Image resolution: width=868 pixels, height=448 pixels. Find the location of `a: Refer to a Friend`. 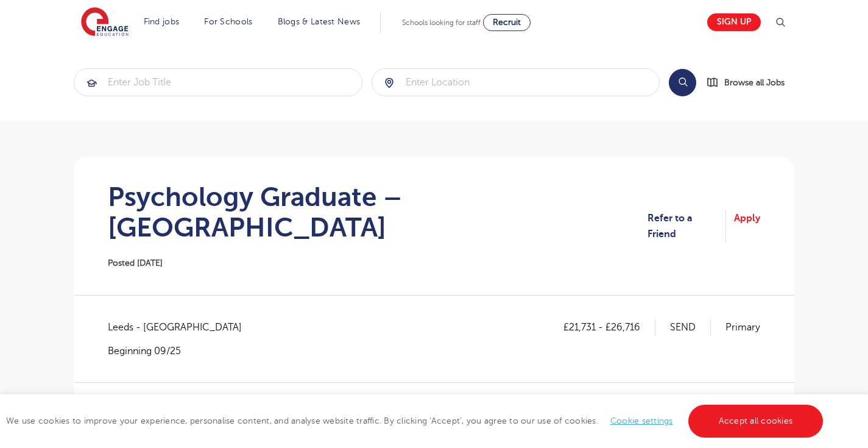

a: Refer to a Friend is located at coordinates (687, 226).